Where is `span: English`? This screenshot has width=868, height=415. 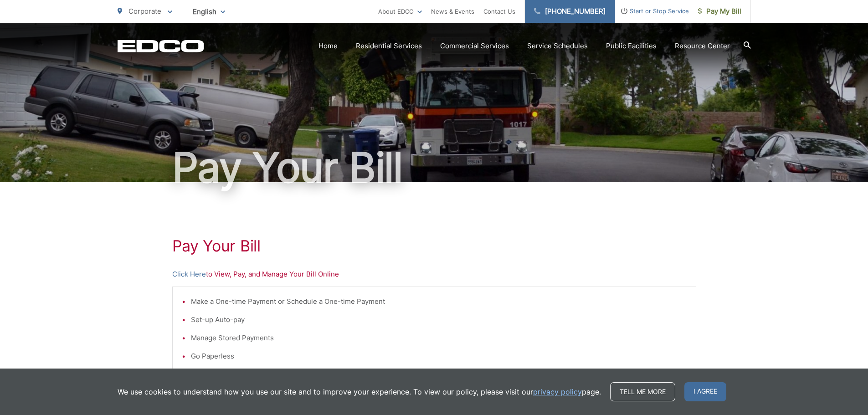 span: English is located at coordinates (209, 12).